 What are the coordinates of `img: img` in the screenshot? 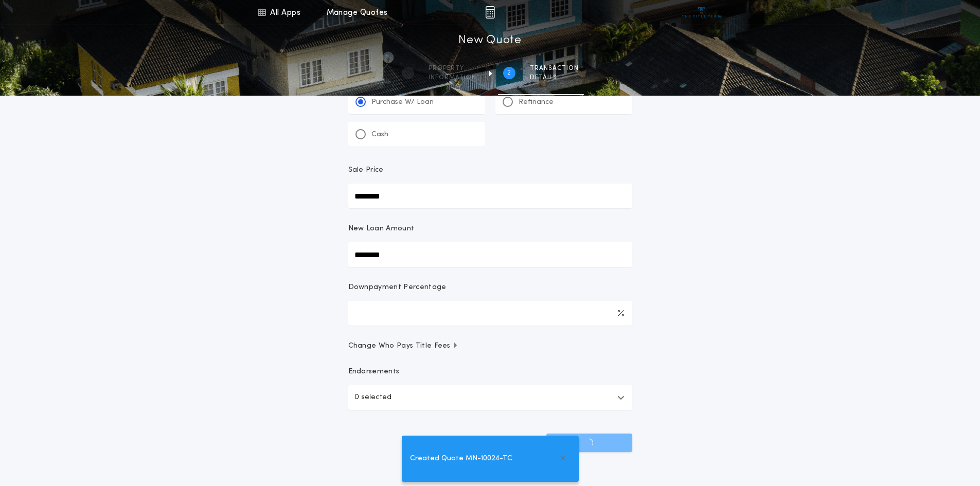 It's located at (490, 12).